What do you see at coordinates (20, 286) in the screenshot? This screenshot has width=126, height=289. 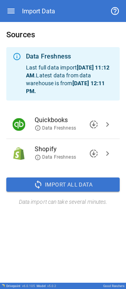 I see `div: Drivepoint` at bounding box center [20, 286].